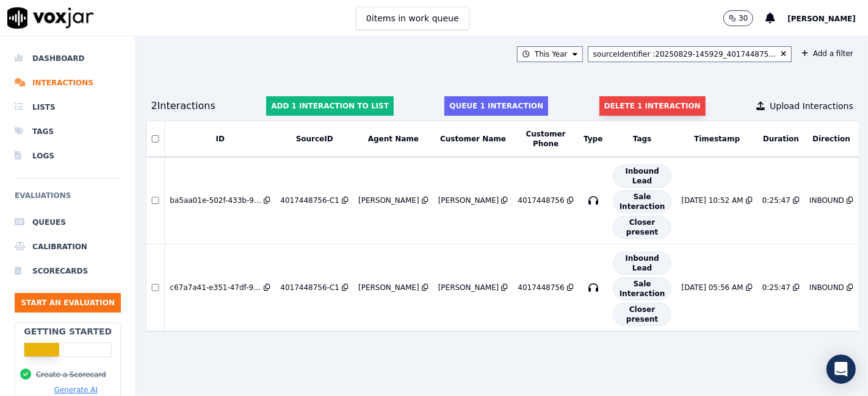 Image resolution: width=868 pixels, height=396 pixels. What do you see at coordinates (68, 199) in the screenshot?
I see `h6: Evaluations` at bounding box center [68, 199].